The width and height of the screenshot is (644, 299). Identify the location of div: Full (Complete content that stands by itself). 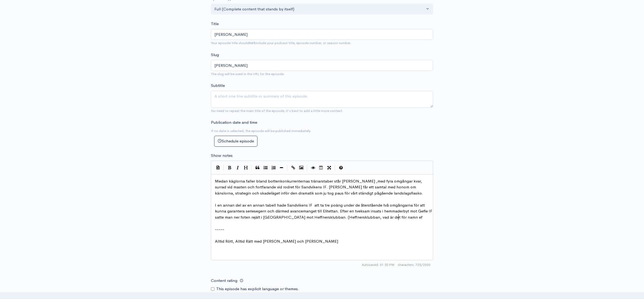
(319, 9).